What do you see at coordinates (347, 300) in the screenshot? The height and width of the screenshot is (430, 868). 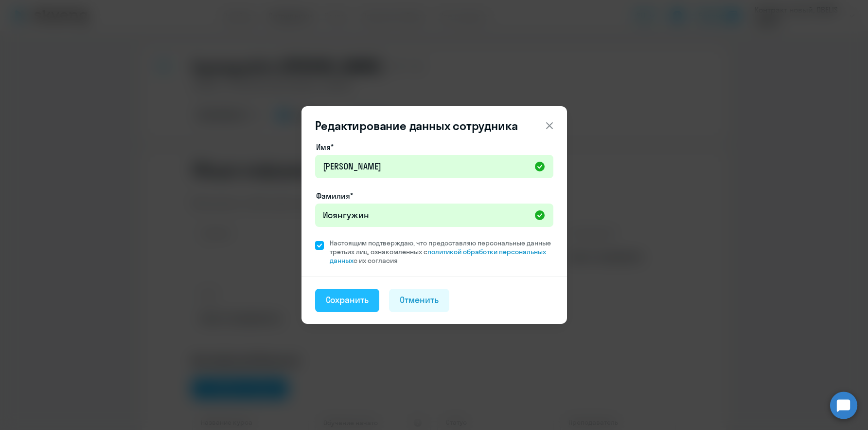 I see `div: Сохранить` at bounding box center [347, 300].